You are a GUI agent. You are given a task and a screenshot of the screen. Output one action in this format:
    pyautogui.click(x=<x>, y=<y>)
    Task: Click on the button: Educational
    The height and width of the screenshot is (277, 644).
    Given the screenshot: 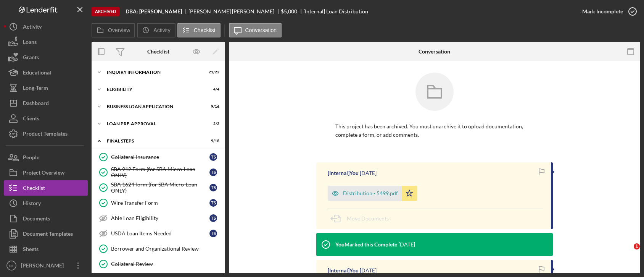 What is the action you would take?
    pyautogui.click(x=46, y=73)
    